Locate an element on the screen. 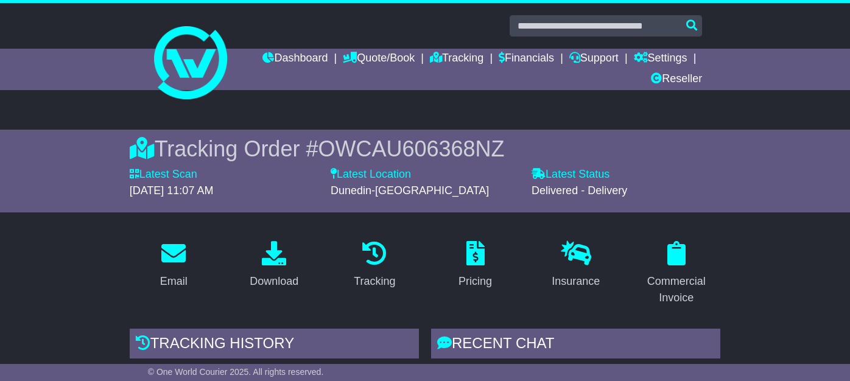 The width and height of the screenshot is (850, 381). div: Email is located at coordinates (174, 281).